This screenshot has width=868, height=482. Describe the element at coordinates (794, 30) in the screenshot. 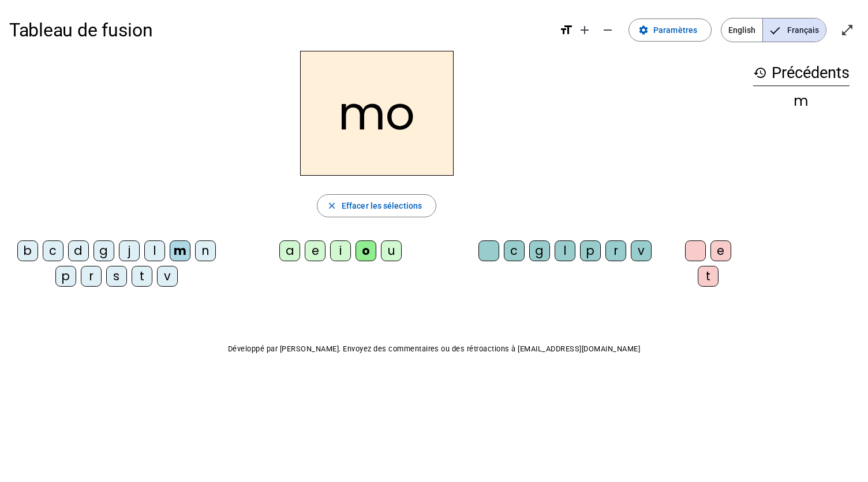

I see `span: Français` at that location.